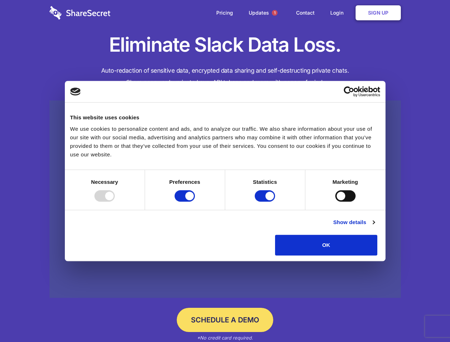  I want to click on strong: Marketing, so click(345, 182).